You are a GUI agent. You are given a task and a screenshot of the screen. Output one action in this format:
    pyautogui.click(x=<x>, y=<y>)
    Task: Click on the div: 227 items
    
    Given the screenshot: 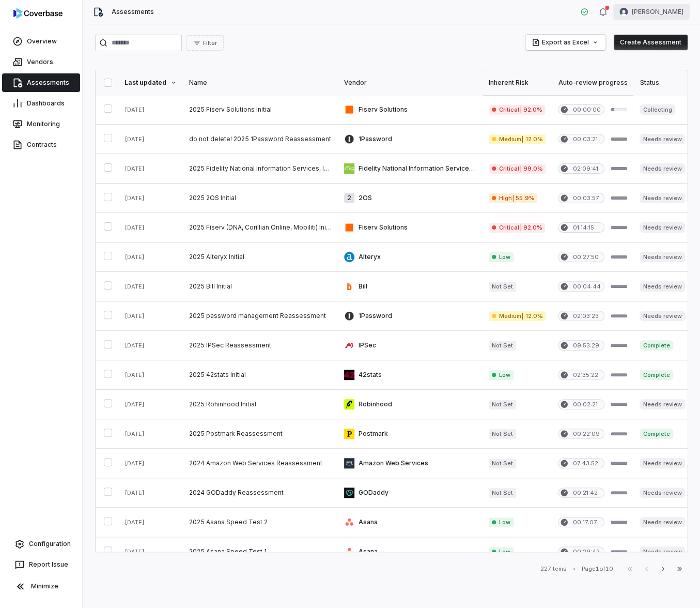 What is the action you would take?
    pyautogui.click(x=553, y=569)
    